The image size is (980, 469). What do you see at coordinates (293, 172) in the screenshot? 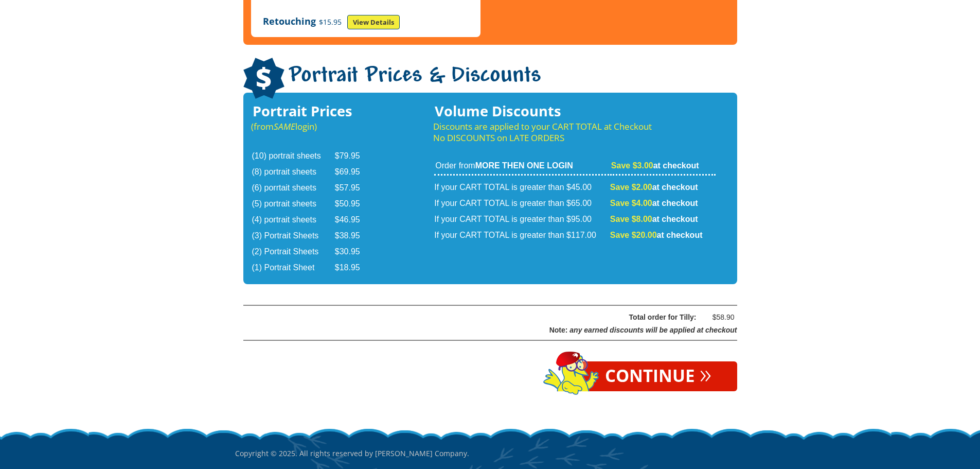
I see `td: (8) portrait sheets` at bounding box center [293, 172].